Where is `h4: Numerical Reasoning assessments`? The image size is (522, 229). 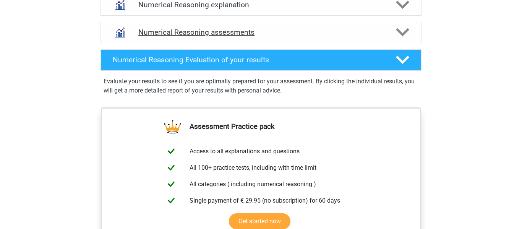 h4: Numerical Reasoning assessments is located at coordinates (261, 32).